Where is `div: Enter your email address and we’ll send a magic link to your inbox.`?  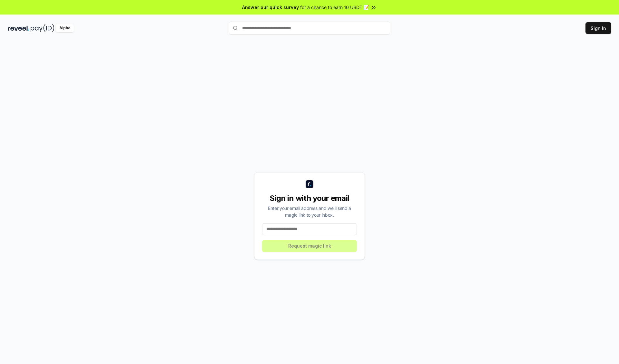
div: Enter your email address and we’ll send a magic link to your inbox. is located at coordinates (310, 212).